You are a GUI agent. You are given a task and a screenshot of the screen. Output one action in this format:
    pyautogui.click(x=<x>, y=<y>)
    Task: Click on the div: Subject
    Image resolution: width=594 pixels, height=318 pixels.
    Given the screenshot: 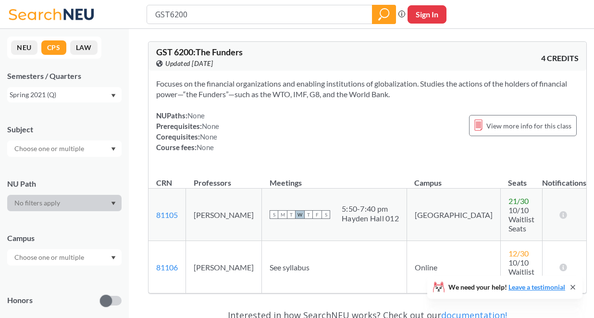 What is the action you would take?
    pyautogui.click(x=64, y=129)
    